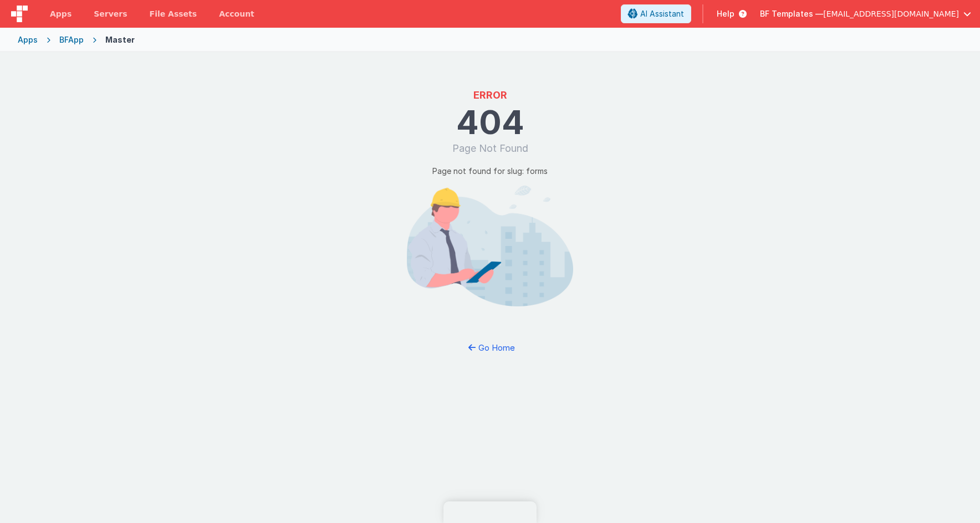  What do you see at coordinates (61, 14) in the screenshot?
I see `span: Apps` at bounding box center [61, 14].